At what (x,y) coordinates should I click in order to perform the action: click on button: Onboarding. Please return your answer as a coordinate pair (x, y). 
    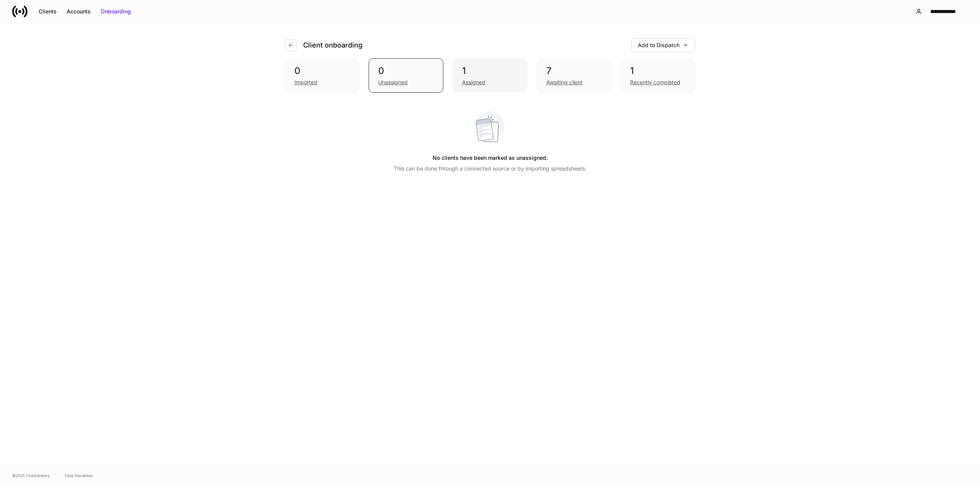
    Looking at the image, I should click on (116, 12).